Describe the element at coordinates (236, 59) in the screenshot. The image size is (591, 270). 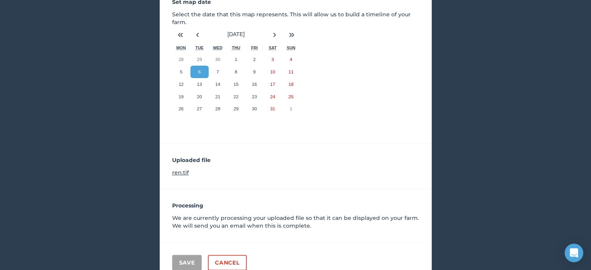
I see `abbr: May 1, 2025` at that location.